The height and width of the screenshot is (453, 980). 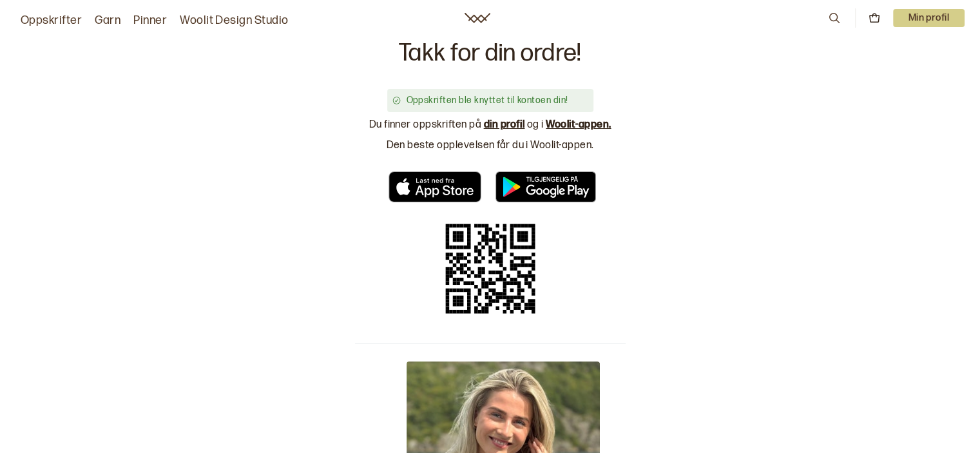 What do you see at coordinates (928, 18) in the screenshot?
I see `button: User dropdown` at bounding box center [928, 18].